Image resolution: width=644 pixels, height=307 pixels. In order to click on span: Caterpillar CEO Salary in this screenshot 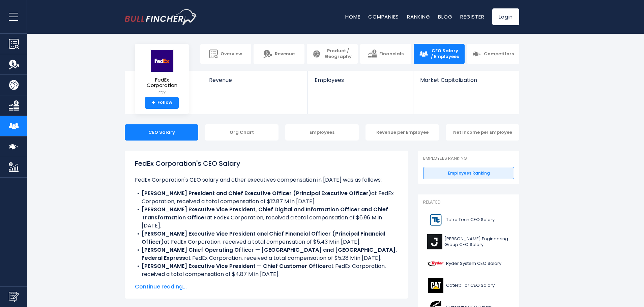, I will do `click(471, 285)`.